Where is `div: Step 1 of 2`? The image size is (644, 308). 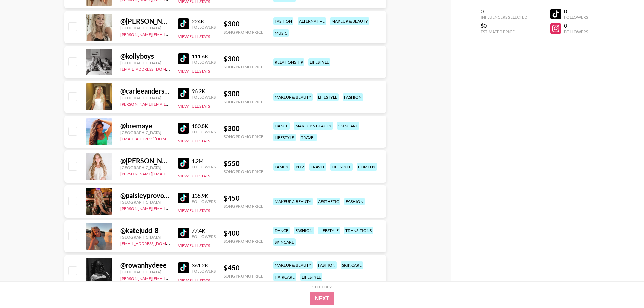 div: Step 1 of 2 is located at coordinates (322, 287).